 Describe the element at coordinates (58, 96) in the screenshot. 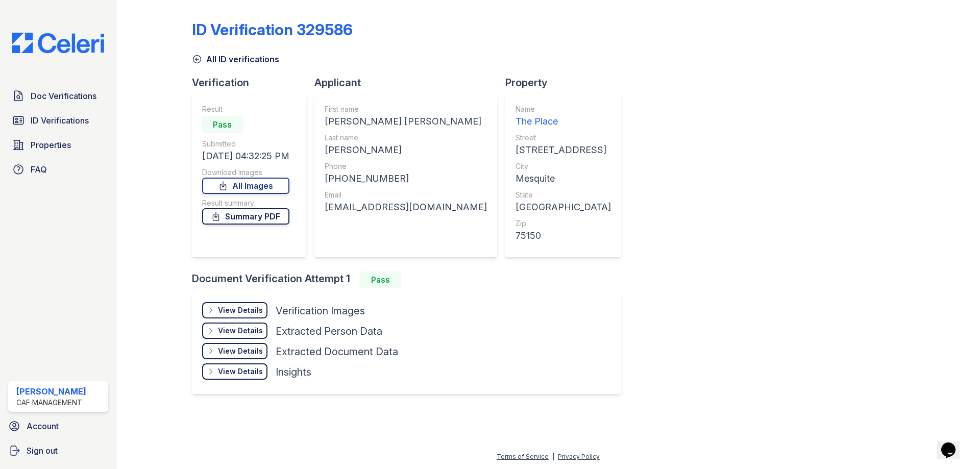

I see `a: Doc Verifications` at that location.